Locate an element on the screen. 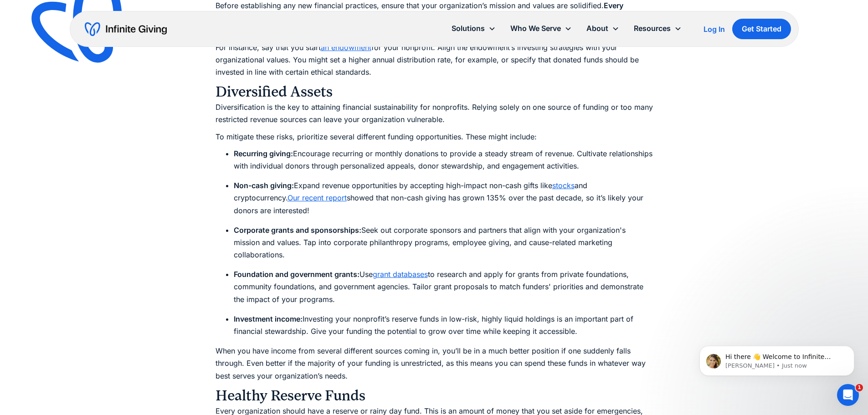  p: When you have income from several different sources coming in, you’ll be in a much better positio... is located at coordinates (434, 364).